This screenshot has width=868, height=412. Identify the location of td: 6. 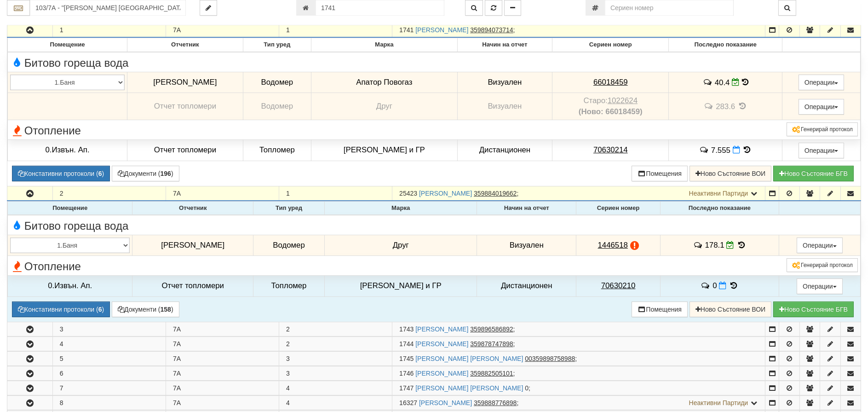
(109, 373).